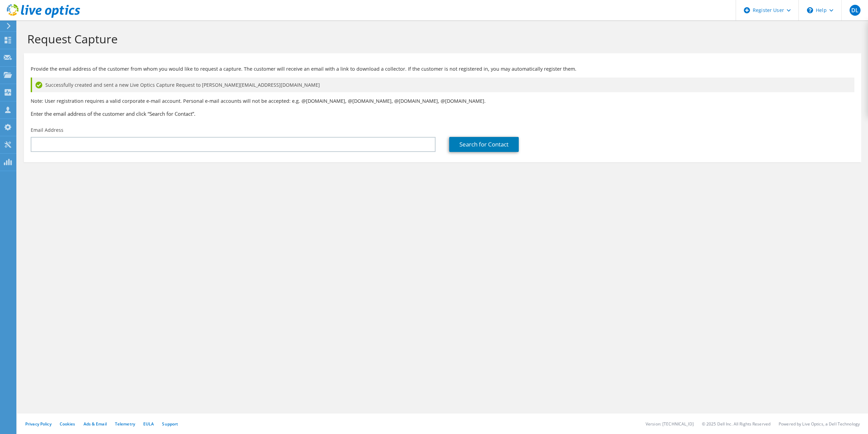  I want to click on h3: Enter the email address of the customer and click “Search for Contact”., so click(442, 113).